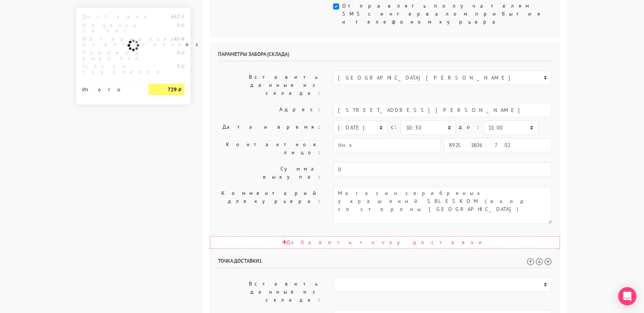 Image resolution: width=644 pixels, height=313 pixels. I want to click on label: Контактное лицо:, so click(270, 148).